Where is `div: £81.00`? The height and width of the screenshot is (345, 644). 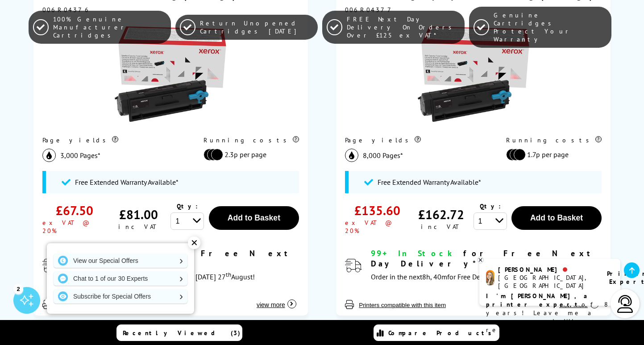 div: £81.00 is located at coordinates (138, 215).